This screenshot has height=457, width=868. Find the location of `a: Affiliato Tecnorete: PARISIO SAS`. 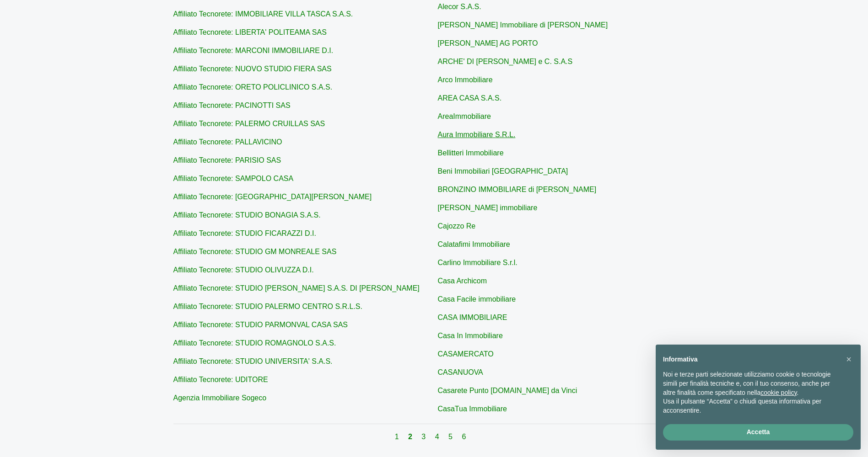

a: Affiliato Tecnorete: PARISIO SAS is located at coordinates (227, 160).